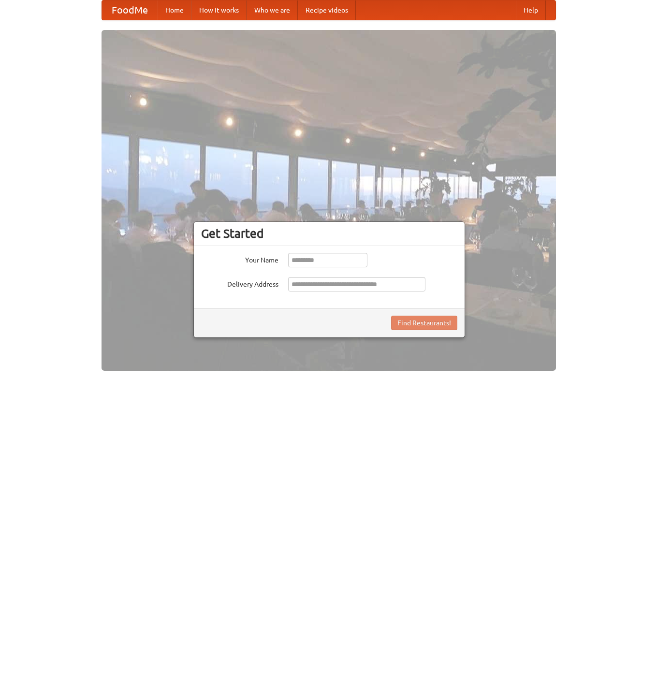 The image size is (657, 684). I want to click on a: FoodMe, so click(130, 10).